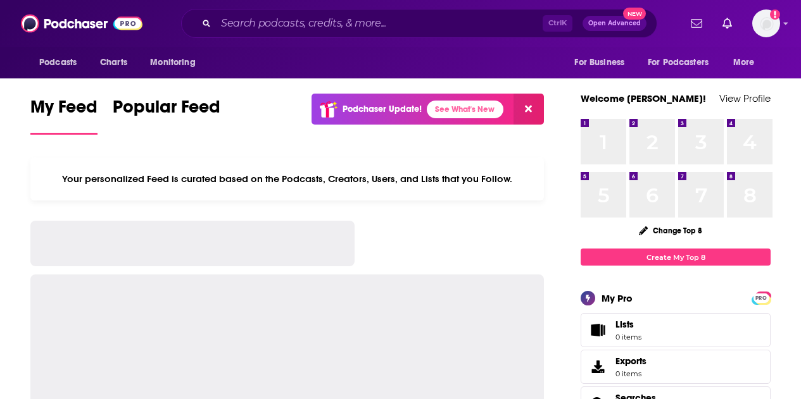  I want to click on a: PRO, so click(761, 298).